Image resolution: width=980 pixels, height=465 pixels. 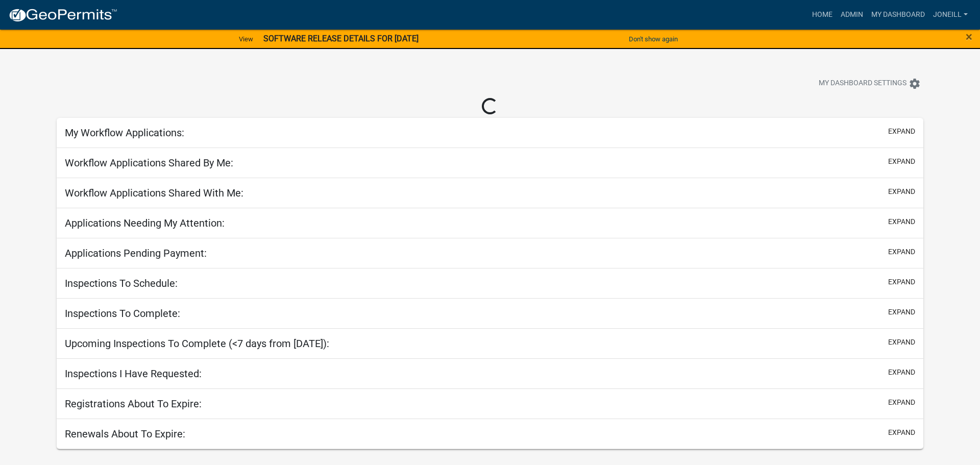 I want to click on h5: Inspections To Schedule:, so click(x=121, y=284).